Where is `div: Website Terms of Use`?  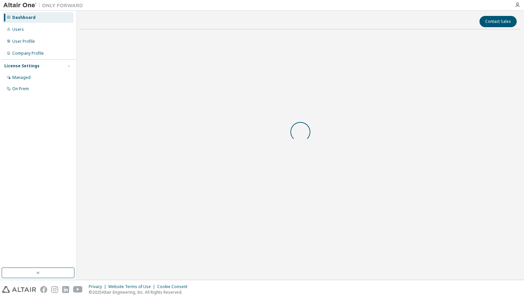 div: Website Terms of Use is located at coordinates (132, 287).